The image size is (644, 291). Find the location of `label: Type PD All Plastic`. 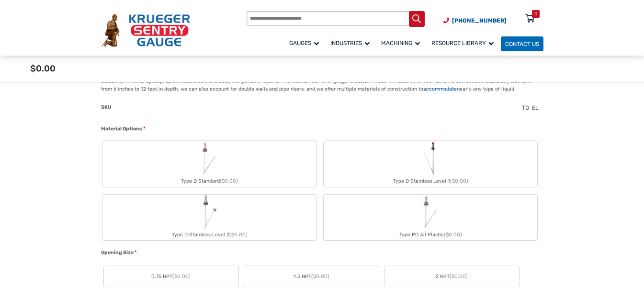

label: Type PD All Plastic is located at coordinates (431, 218).